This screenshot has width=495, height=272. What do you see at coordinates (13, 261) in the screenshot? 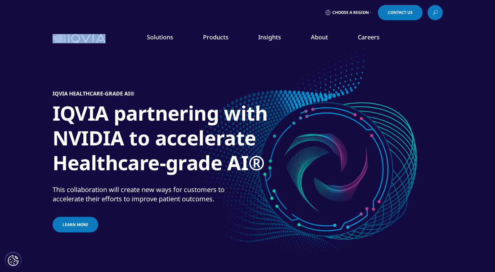
I see `button: Cookies Settings` at bounding box center [13, 261].